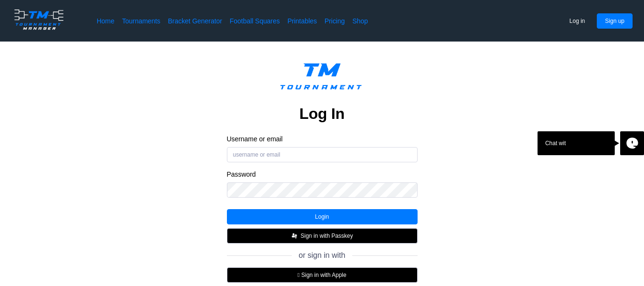 This screenshot has width=644, height=286. I want to click on label: Username or email, so click(322, 139).